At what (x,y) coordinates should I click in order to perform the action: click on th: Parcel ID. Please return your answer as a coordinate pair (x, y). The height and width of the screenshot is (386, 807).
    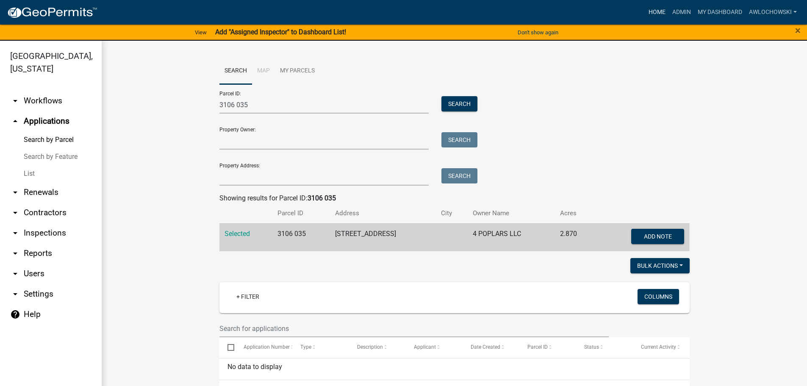
    Looking at the image, I should click on (301, 213).